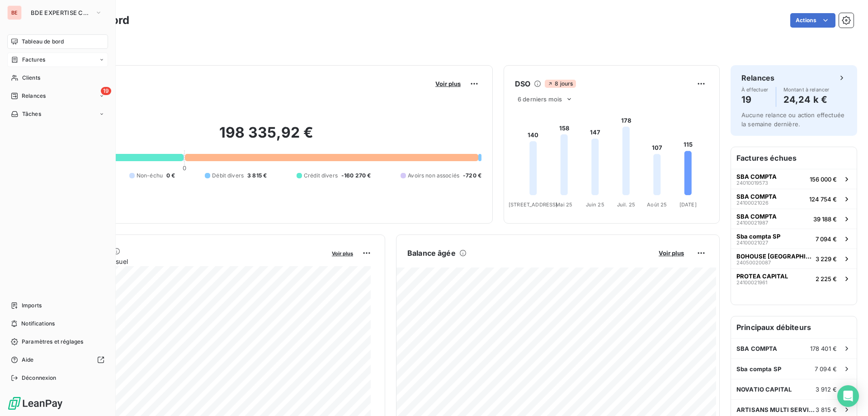 The width and height of the screenshot is (868, 416). What do you see at coordinates (826, 389) in the screenshot?
I see `span: 3 912 €` at bounding box center [826, 389].